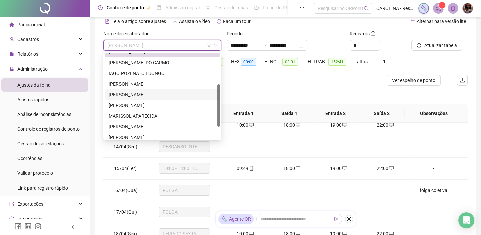 The height and width of the screenshot is (235, 481). Describe the element at coordinates (289, 113) in the screenshot. I see `th: Saída 1` at that location.